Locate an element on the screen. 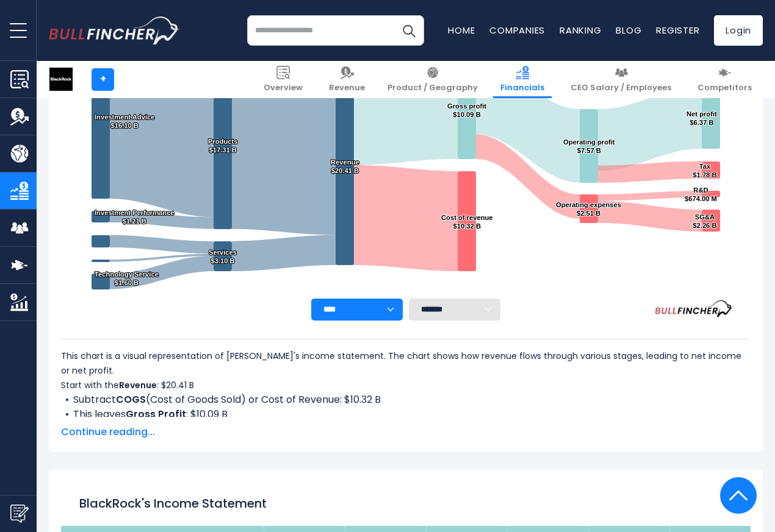 The height and width of the screenshot is (532, 775). img: bullfincher logo is located at coordinates (114, 30).